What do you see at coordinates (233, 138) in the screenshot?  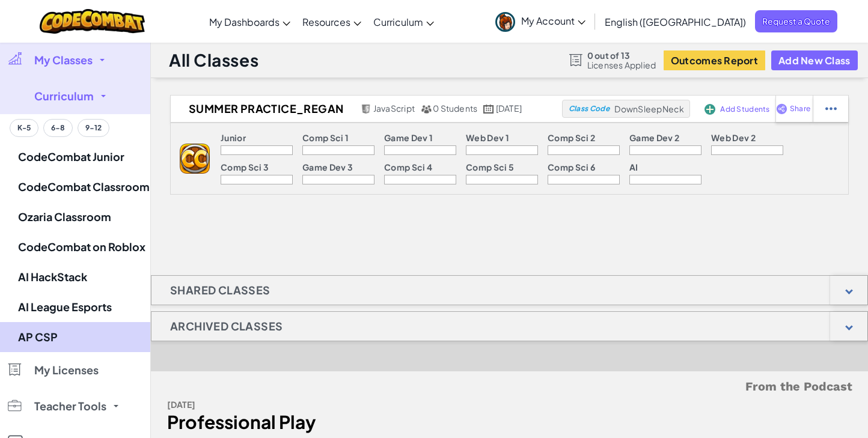 I see `p: Junior` at bounding box center [233, 138].